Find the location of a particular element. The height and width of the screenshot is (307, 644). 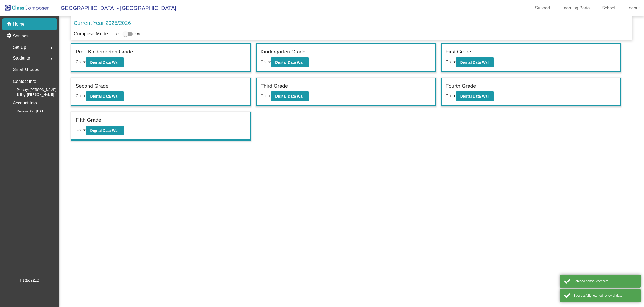

div: Successfully fetched renewal date is located at coordinates (605, 296).